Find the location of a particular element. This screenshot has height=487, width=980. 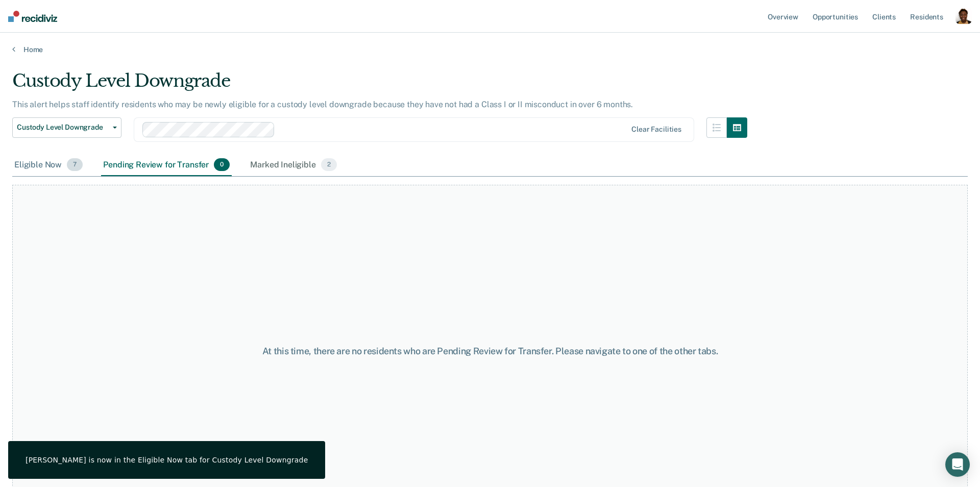

div: Custody Level Downgrade is located at coordinates (380, 85).